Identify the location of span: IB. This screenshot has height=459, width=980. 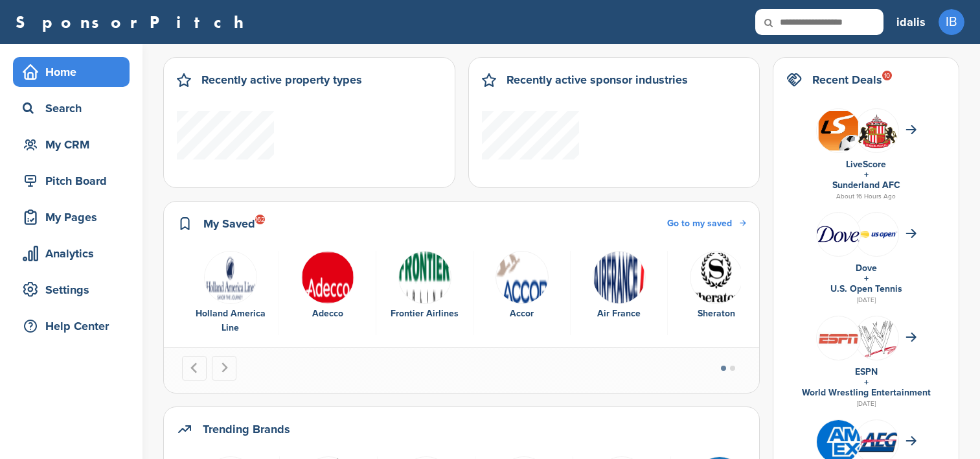
(952, 22).